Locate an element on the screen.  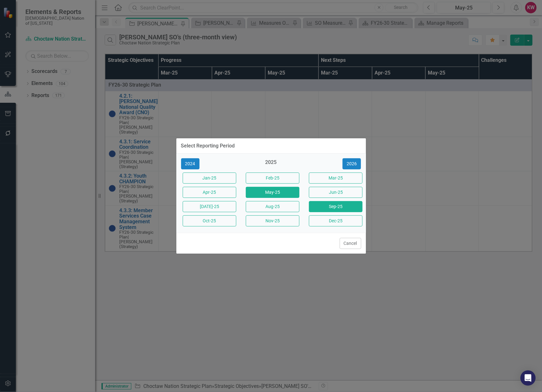
button: 2024 is located at coordinates (190, 164).